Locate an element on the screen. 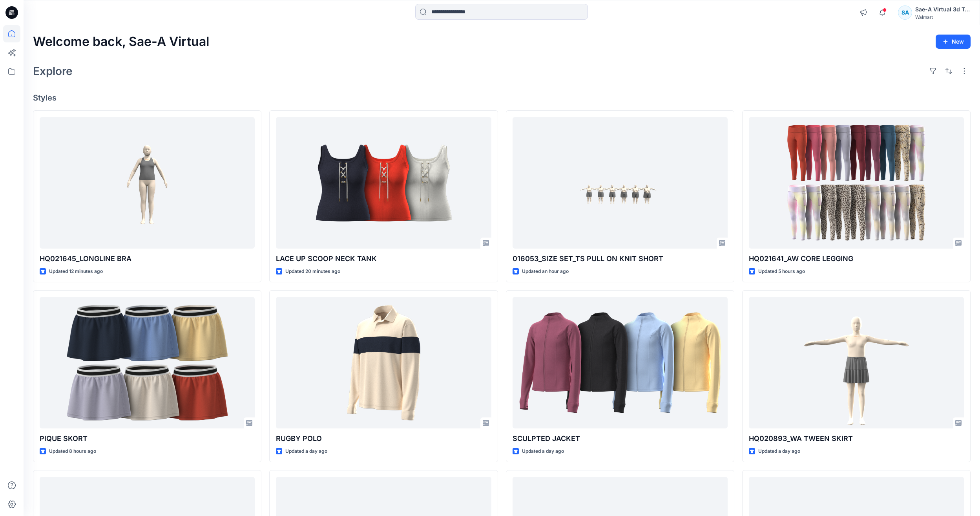  a: RUGBY POLO is located at coordinates (383, 362).